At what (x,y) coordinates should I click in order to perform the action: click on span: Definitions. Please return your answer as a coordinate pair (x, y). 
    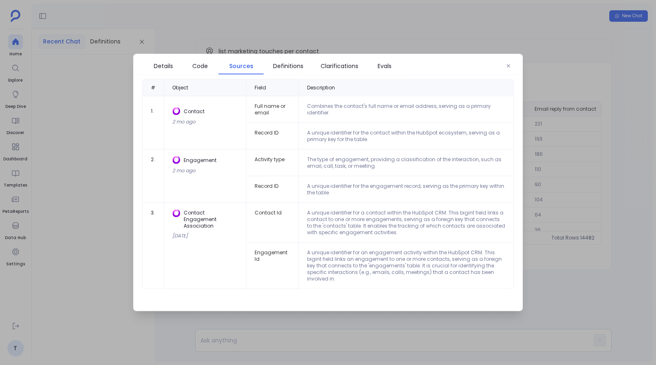
    Looking at the image, I should click on (288, 66).